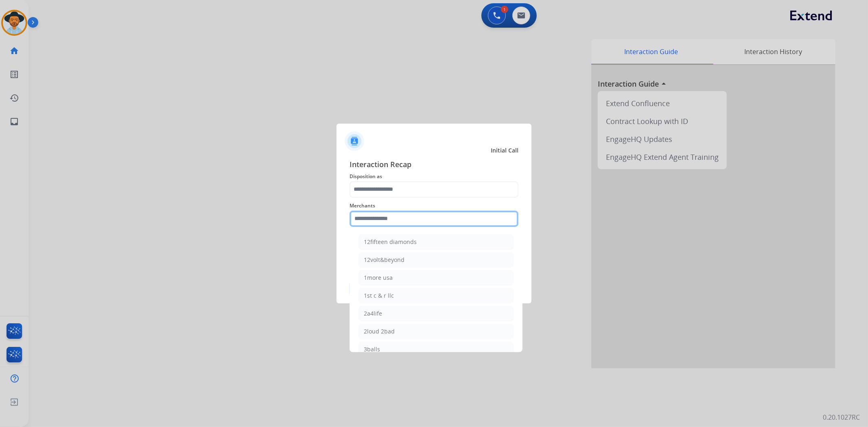  I want to click on div: 2loud 2bad, so click(379, 331).